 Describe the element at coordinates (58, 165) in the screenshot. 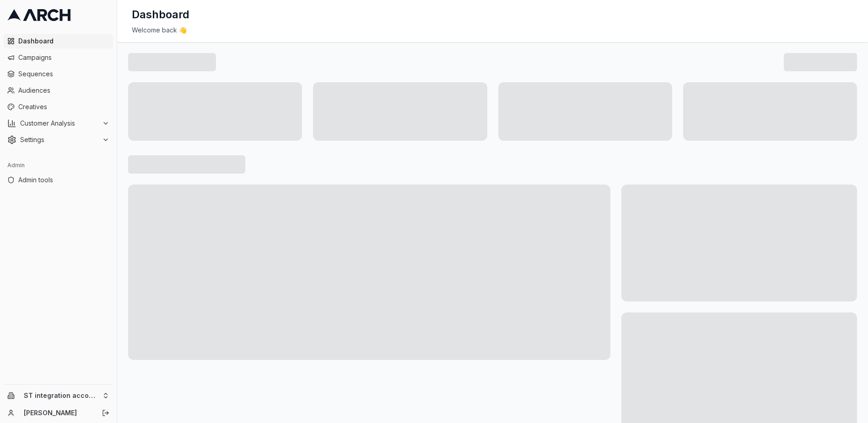

I see `div: Admin` at that location.